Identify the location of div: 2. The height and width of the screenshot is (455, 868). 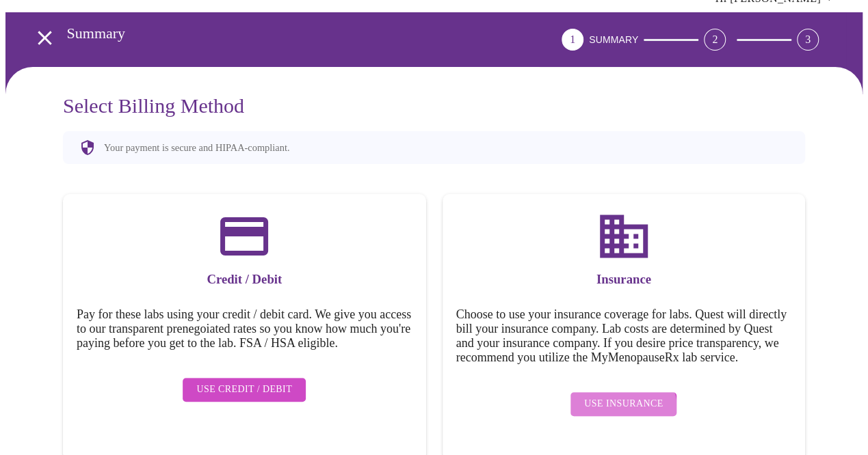
(715, 40).